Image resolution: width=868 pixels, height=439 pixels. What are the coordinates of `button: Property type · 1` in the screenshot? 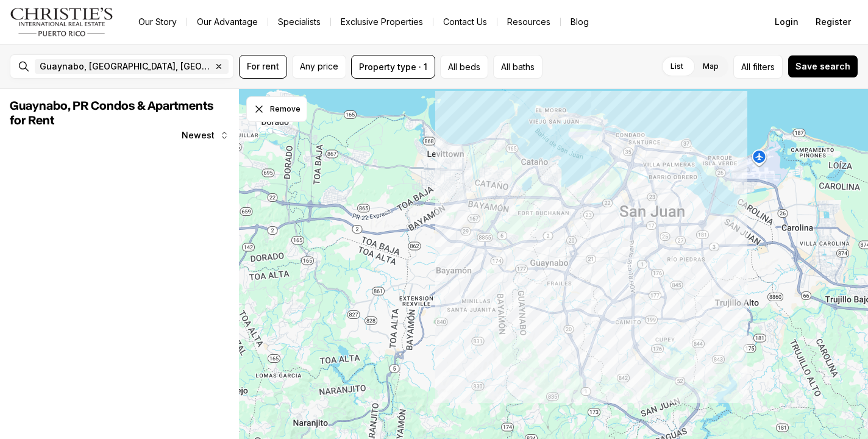 It's located at (393, 66).